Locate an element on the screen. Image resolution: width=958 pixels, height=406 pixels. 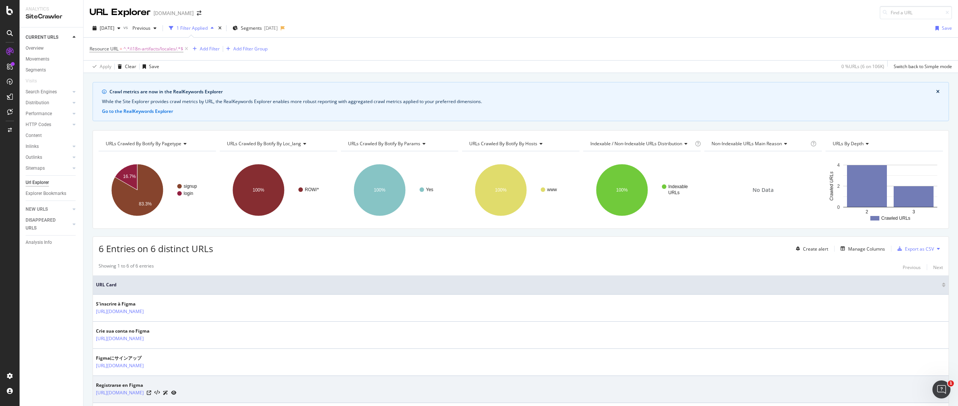
text: Crawled URLs is located at coordinates (832, 186).